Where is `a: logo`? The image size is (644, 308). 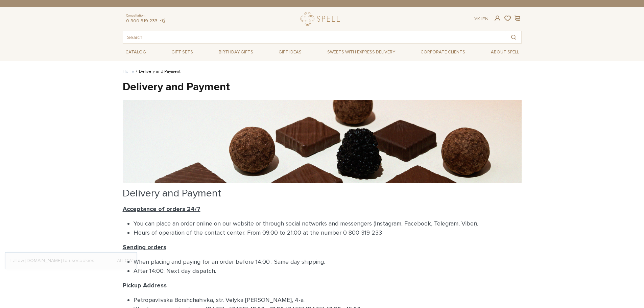
a: logo is located at coordinates (321, 19).